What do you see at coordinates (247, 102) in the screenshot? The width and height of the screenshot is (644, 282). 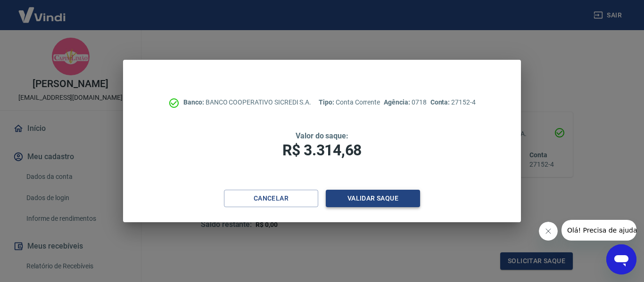 I see `p: BANCO COOPERATIVO SICREDI S.A.` at bounding box center [247, 102].